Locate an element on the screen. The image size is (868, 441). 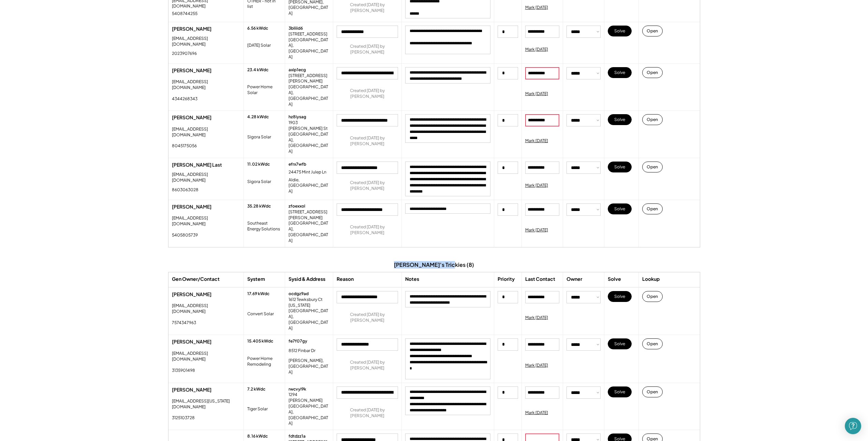
div: 17.69 kWdc is located at coordinates (258, 294).